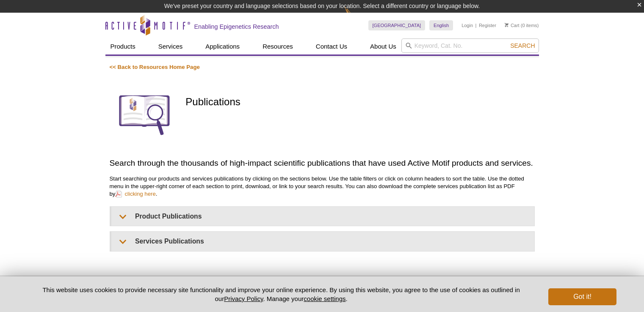 The width and height of the screenshot is (644, 312). I want to click on h2: Search through the thousands of high-impact scientific publications that have used Active Motif p..., so click(322, 163).